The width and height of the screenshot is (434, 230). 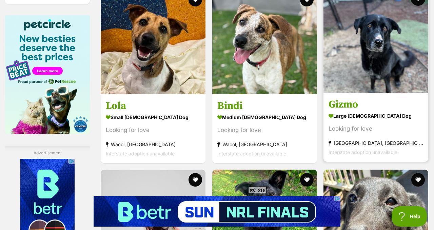 I want to click on h3: Bindi, so click(x=265, y=106).